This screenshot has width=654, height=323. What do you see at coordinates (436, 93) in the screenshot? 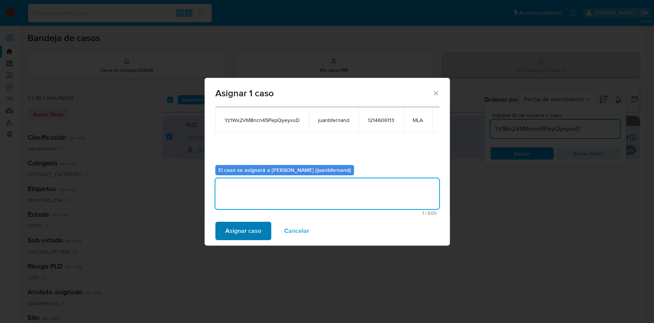
I see `button: Cerrar ventana` at bounding box center [436, 93].